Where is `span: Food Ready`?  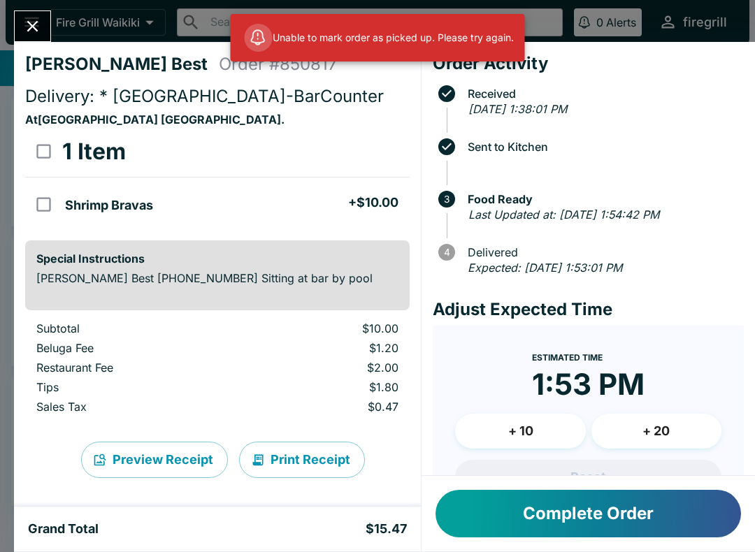 span: Food Ready is located at coordinates (602, 199).